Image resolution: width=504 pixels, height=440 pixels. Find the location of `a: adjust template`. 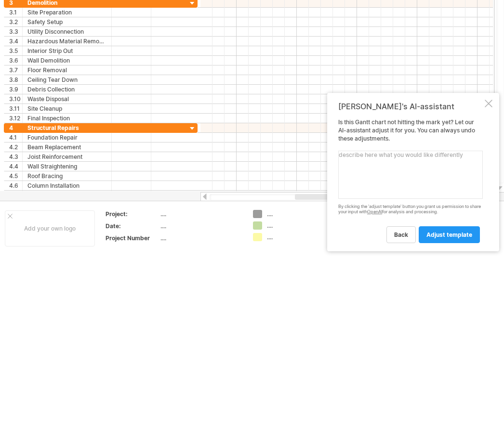

a: adjust template is located at coordinates (449, 235).